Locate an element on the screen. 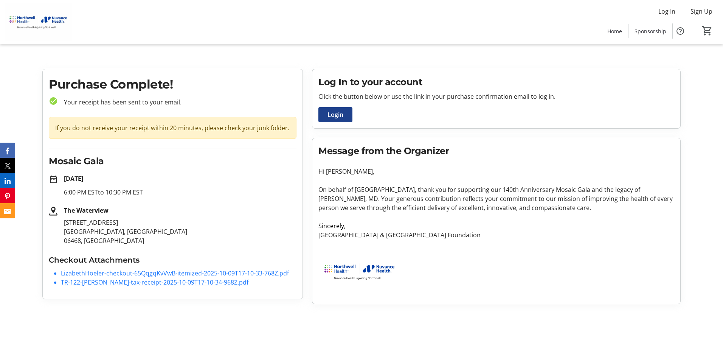  span: Sign Up is located at coordinates (701, 11).